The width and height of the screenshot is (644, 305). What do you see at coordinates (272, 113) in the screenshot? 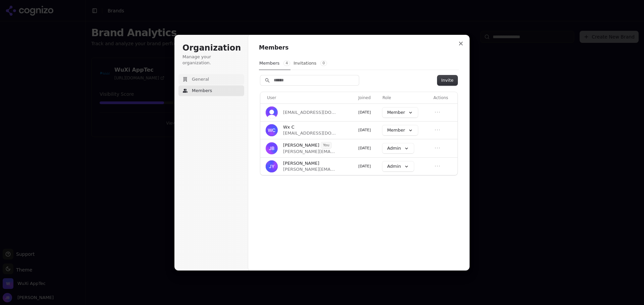
I see `img: 's logo` at bounding box center [272, 113].